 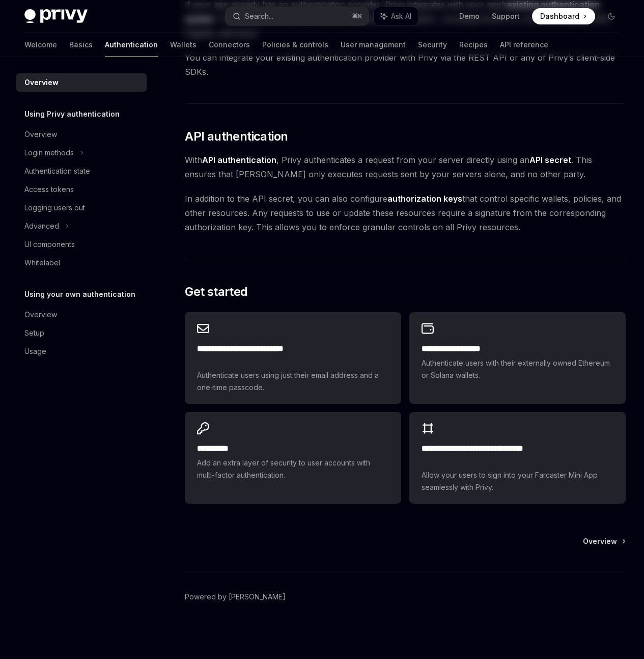 What do you see at coordinates (82, 263) in the screenshot?
I see `a: Whitelabel` at bounding box center [82, 263].